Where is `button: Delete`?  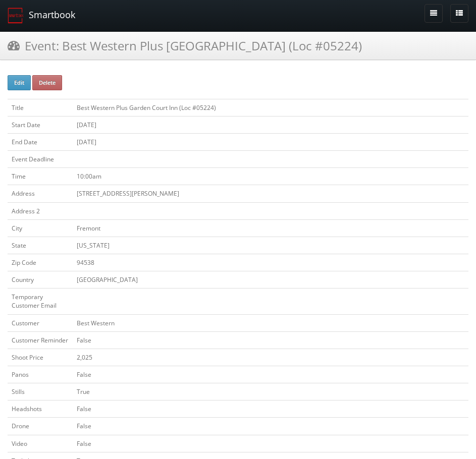 button: Delete is located at coordinates (47, 82).